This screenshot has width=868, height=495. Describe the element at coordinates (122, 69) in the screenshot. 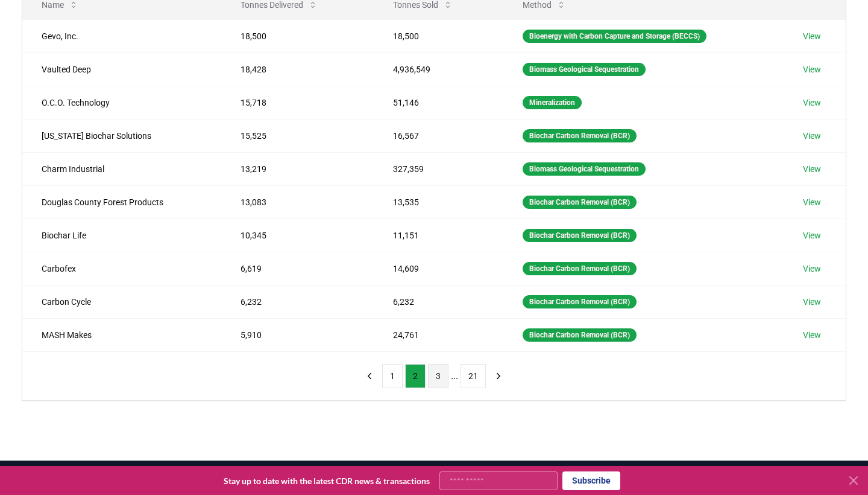

I see `td: Vaulted Deep` at that location.